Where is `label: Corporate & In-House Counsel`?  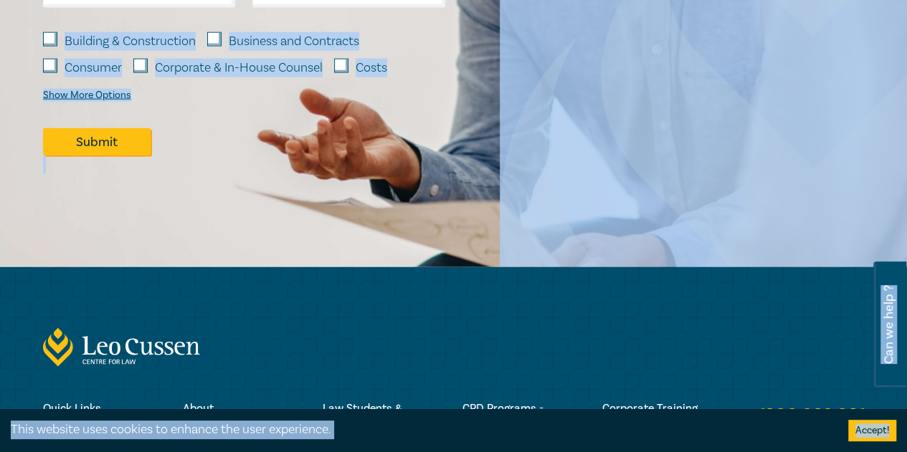
label: Corporate & In-House Counsel is located at coordinates (239, 68).